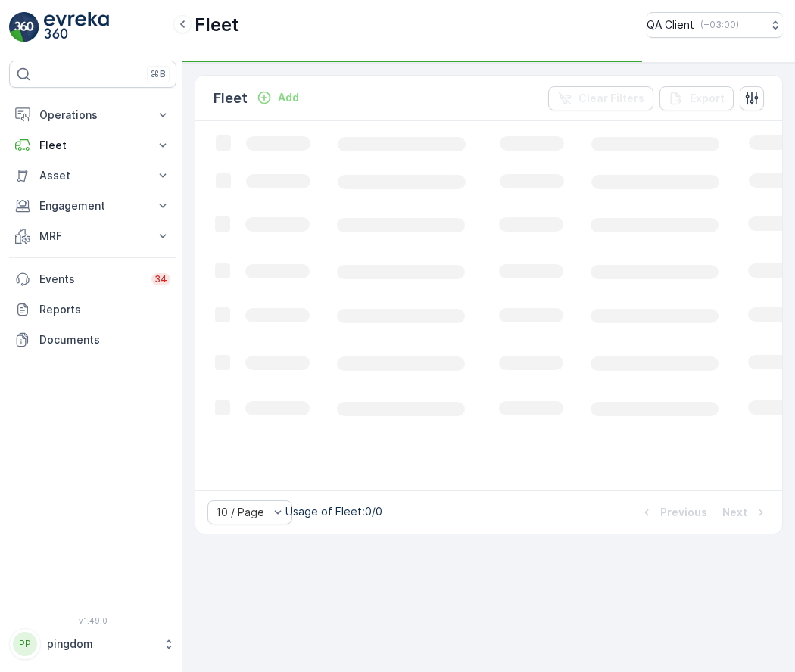 The image size is (795, 672). Describe the element at coordinates (93, 279) in the screenshot. I see `a: Events34` at that location.